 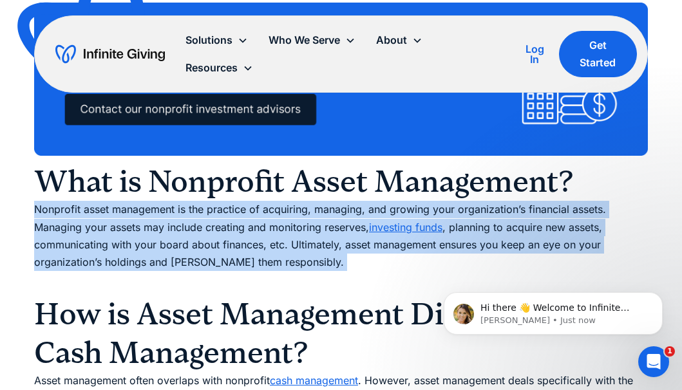 What do you see at coordinates (139, 43) in the screenshot?
I see `p: Hi there 👋 Welcome to Infinite Giving. If you have any questions, just reply to this message. [GE...` at bounding box center [139, 43].